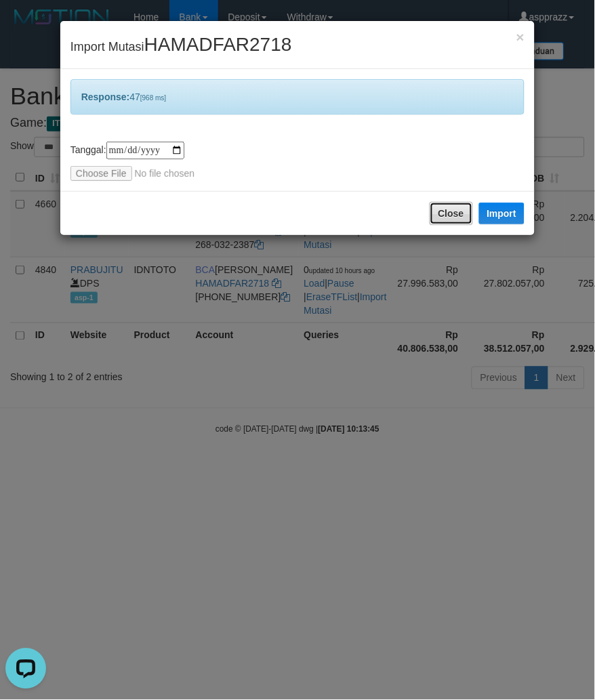  What do you see at coordinates (153, 98) in the screenshot?
I see `span: [968 ms]` at bounding box center [153, 98].